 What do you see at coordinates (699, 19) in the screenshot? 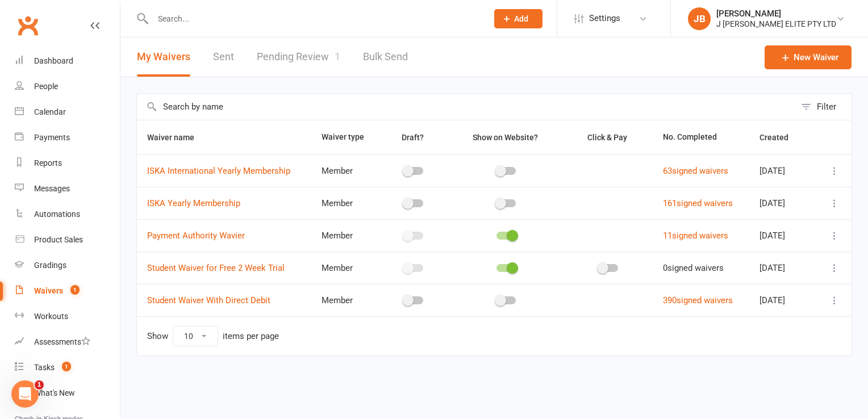
I see `div: JB` at bounding box center [699, 19].